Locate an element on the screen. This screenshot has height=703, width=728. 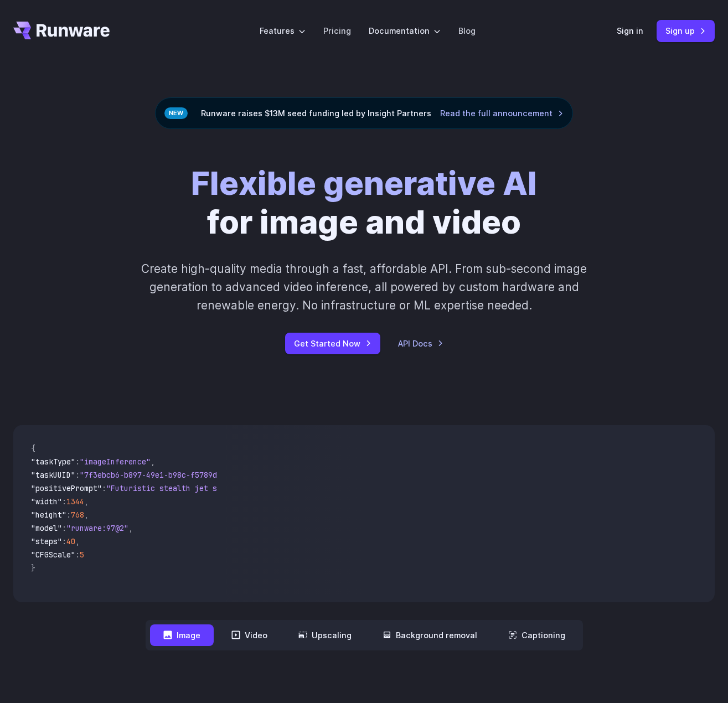
strong: Flexible generative AI is located at coordinates (364, 183).